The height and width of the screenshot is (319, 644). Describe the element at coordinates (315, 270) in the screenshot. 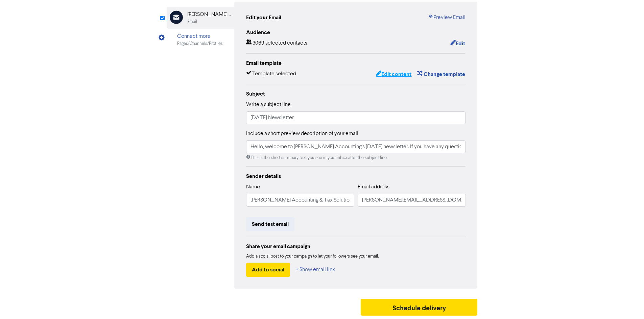

I see `button: + Show email link` at that location.